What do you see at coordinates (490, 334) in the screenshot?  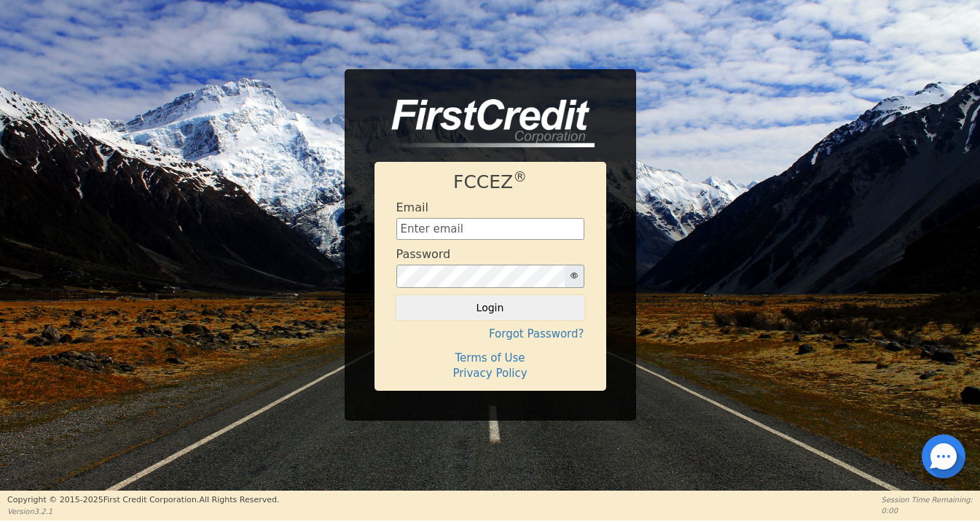 I see `h4: Forgot Password?` at bounding box center [490, 334].